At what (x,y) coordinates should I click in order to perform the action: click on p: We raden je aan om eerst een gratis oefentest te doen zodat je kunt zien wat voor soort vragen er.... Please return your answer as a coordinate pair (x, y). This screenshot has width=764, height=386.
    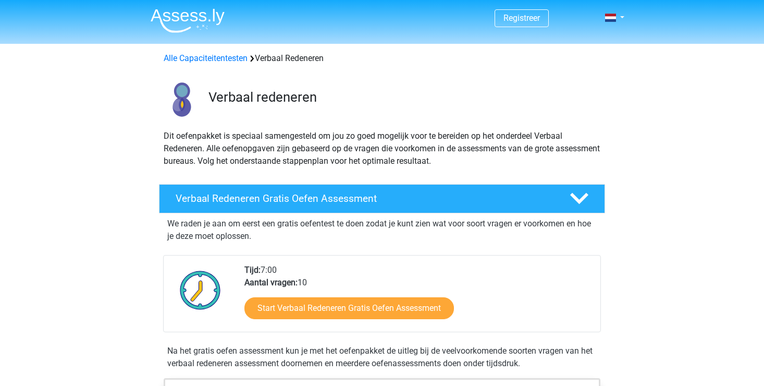
    Looking at the image, I should click on (382, 230).